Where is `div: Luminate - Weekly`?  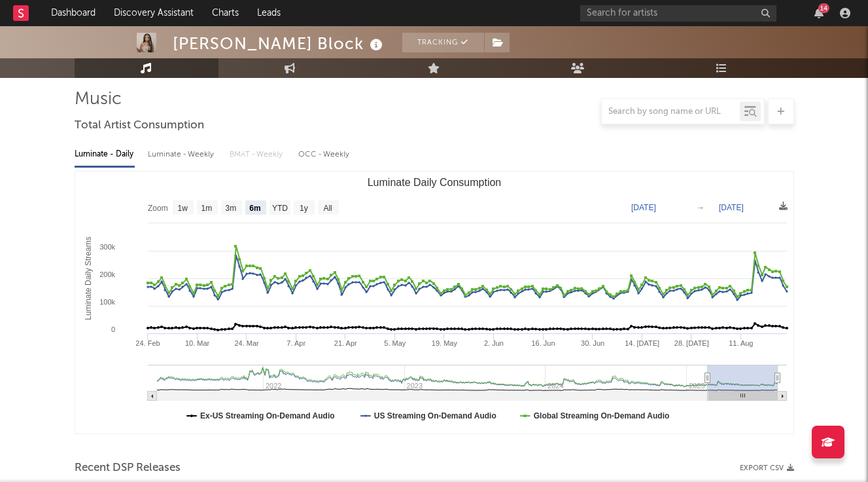
div: Luminate - Weekly is located at coordinates (182, 155).